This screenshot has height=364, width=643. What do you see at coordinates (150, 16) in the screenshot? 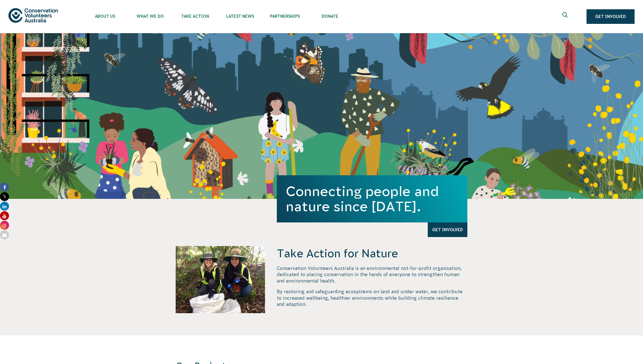
I see `span: What We Do` at bounding box center [150, 16].